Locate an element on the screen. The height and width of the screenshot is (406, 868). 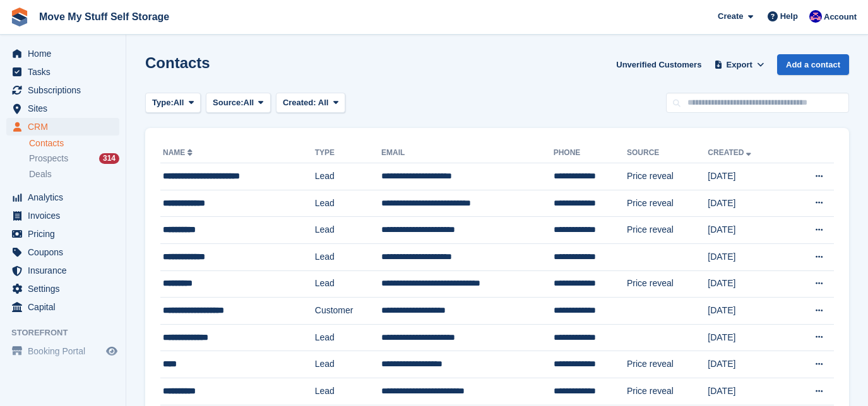
span: Home is located at coordinates (65, 54).